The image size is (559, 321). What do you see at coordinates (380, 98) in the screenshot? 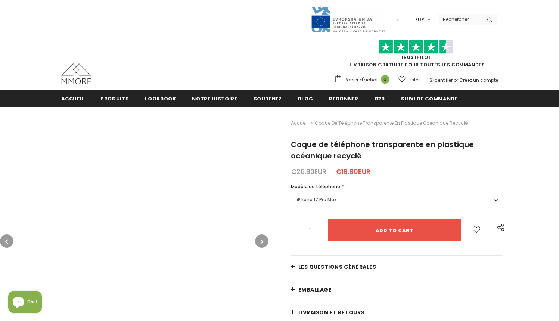
I see `a: B2B` at bounding box center [380, 98].